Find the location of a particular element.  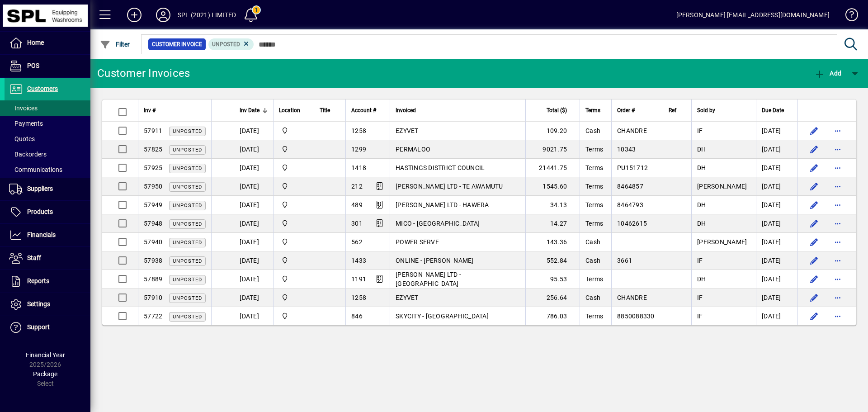

td: 256.64 is located at coordinates (552, 298).